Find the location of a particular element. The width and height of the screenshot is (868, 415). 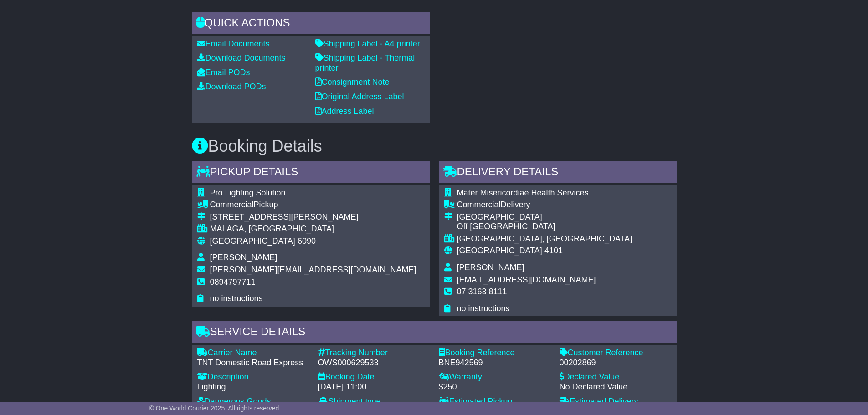

div: No Declared Value is located at coordinates (615, 387).